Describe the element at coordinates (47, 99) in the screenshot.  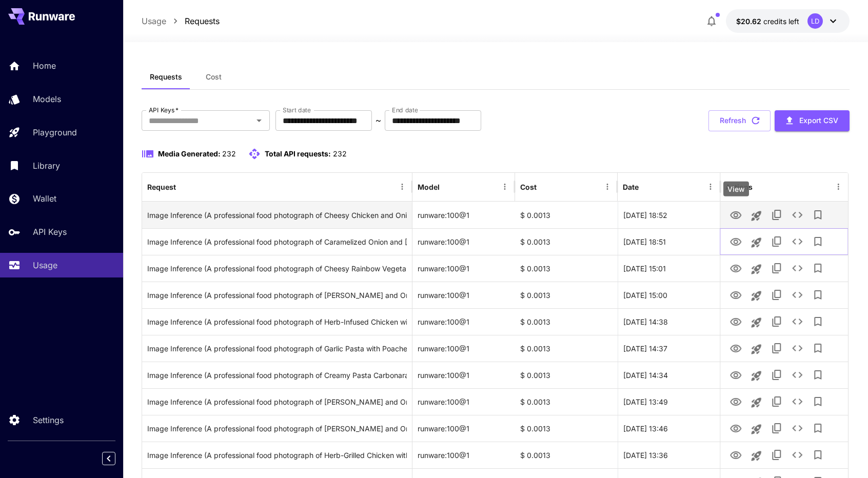
I see `p: Models` at that location.